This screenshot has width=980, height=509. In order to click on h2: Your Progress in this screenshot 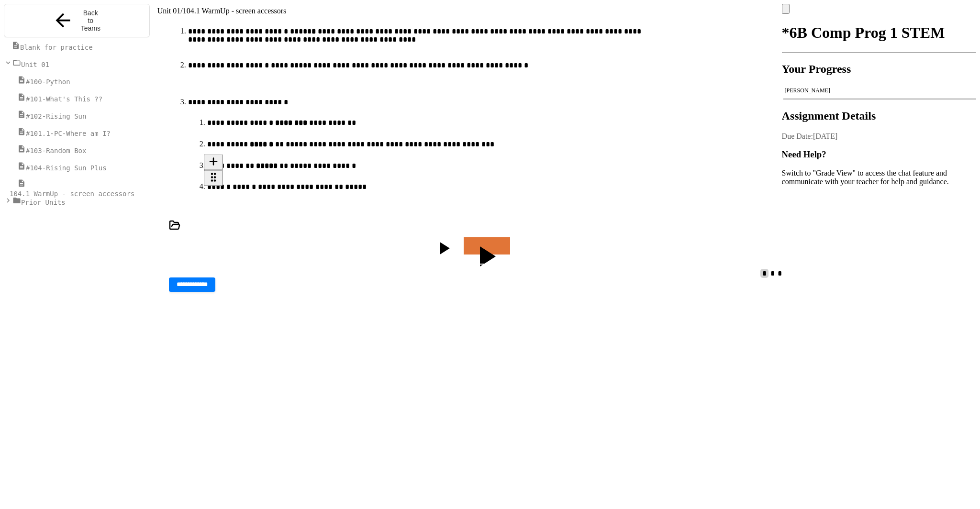, I will do `click(879, 69)`.